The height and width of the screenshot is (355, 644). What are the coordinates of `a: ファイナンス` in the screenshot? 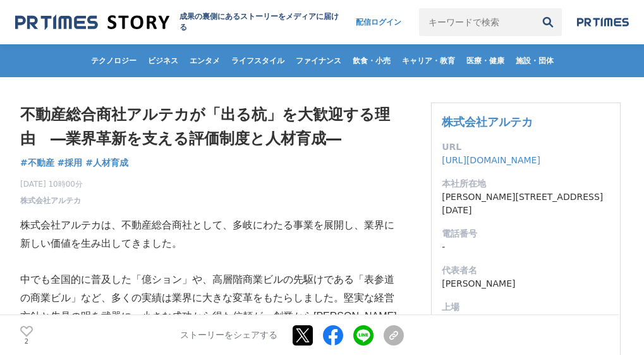 It's located at (319, 61).